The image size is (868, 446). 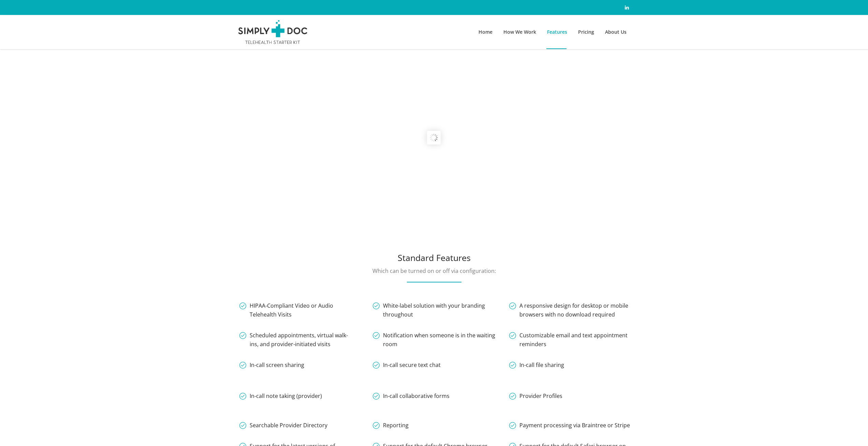 What do you see at coordinates (284, 425) in the screenshot?
I see `h4: Searchable Provider Directory` at bounding box center [284, 425].